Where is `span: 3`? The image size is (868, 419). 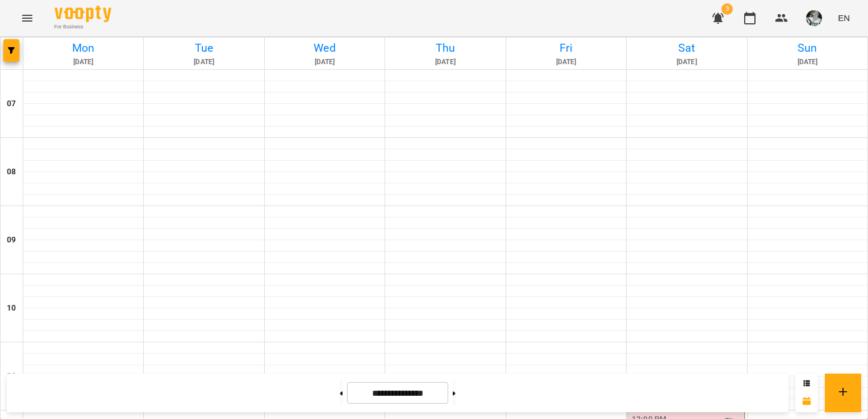 span: 3 is located at coordinates (728, 9).